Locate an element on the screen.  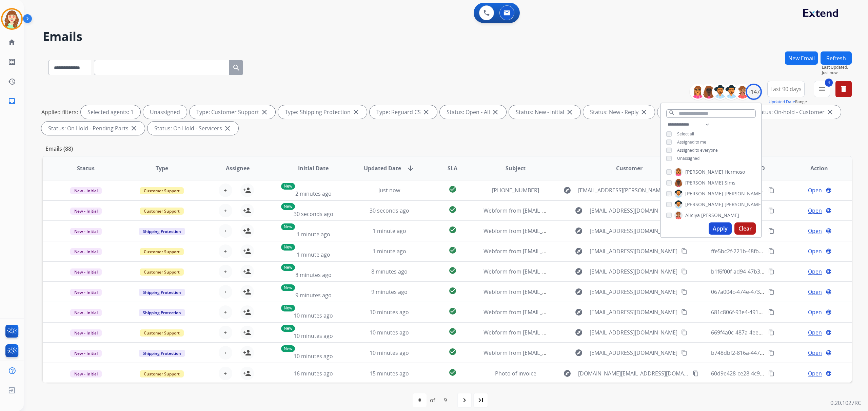
span: 2 minutes ago is located at coordinates (313, 194).